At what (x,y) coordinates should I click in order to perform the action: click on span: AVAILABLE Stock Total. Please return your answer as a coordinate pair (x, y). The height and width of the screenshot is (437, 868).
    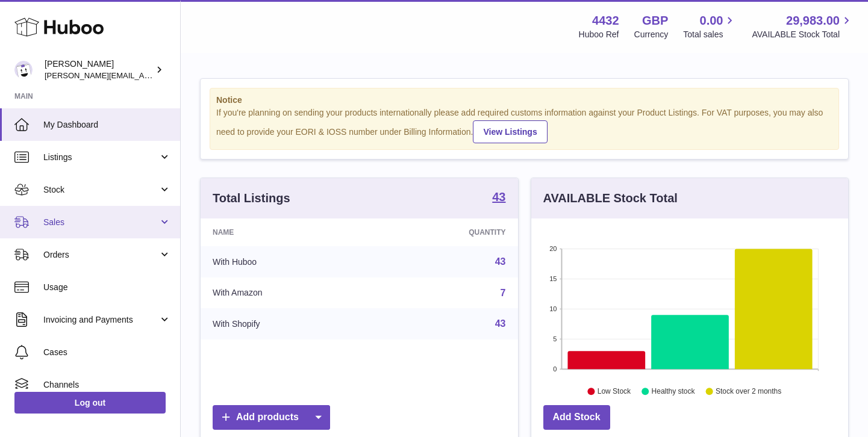
    Looking at the image, I should click on (803, 34).